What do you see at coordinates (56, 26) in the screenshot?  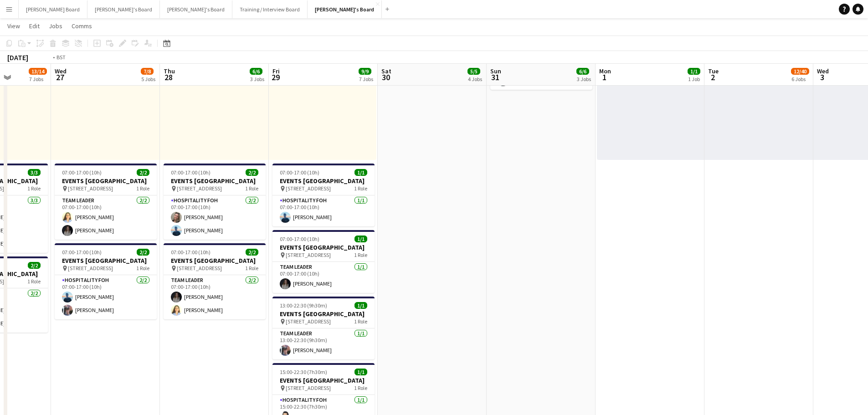 I see `a: Jobs` at bounding box center [56, 26].